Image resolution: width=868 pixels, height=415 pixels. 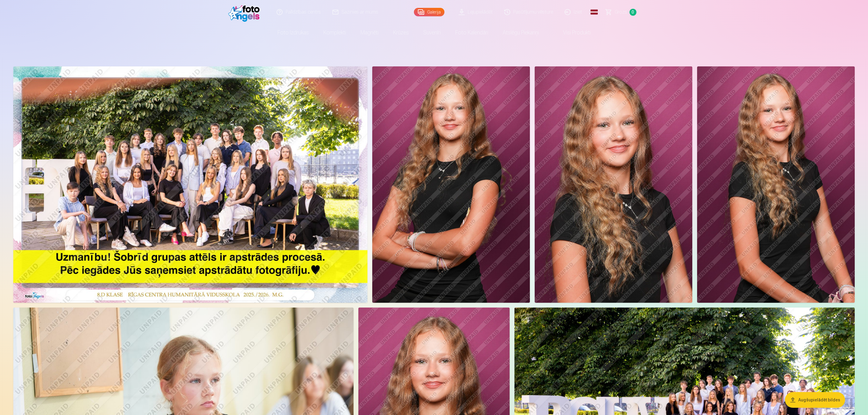 What do you see at coordinates (429, 12) in the screenshot?
I see `a: Galerija` at bounding box center [429, 12].